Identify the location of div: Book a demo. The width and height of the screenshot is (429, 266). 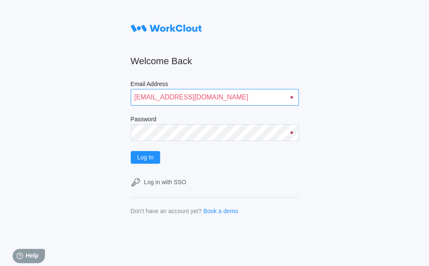
(220, 211).